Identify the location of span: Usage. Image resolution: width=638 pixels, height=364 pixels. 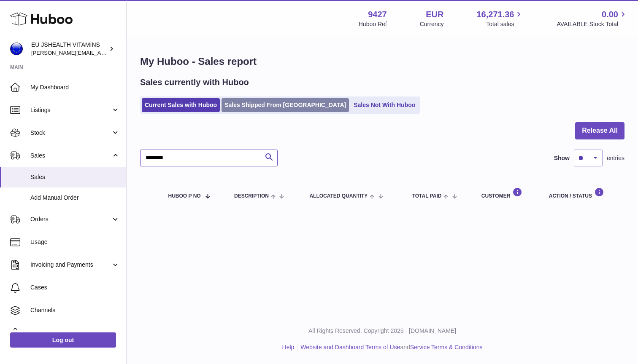
(75, 242).